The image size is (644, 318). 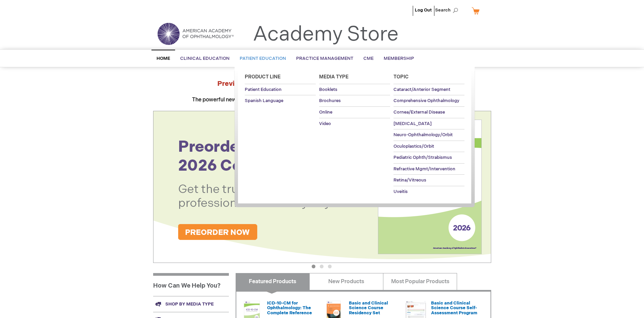 I want to click on a: New Products, so click(x=346, y=282).